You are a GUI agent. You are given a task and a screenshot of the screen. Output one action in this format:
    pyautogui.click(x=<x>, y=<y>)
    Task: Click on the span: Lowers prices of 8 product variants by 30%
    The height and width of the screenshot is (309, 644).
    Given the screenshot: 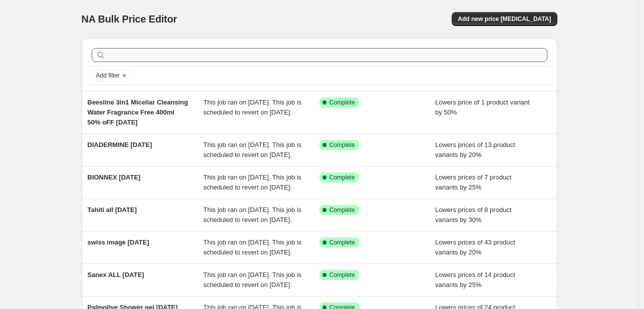 What is the action you would take?
    pyautogui.click(x=473, y=214)
    